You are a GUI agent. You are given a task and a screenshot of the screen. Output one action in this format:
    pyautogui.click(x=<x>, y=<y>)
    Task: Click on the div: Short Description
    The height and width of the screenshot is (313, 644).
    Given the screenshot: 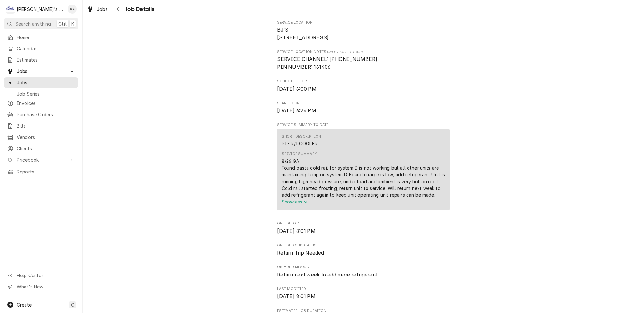 What is the action you would take?
    pyautogui.click(x=301, y=137)
    